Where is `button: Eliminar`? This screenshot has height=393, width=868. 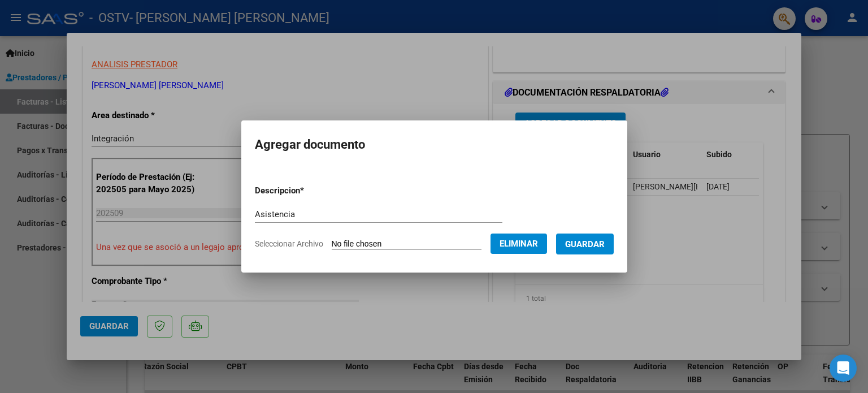
button: Eliminar is located at coordinates (519, 243).